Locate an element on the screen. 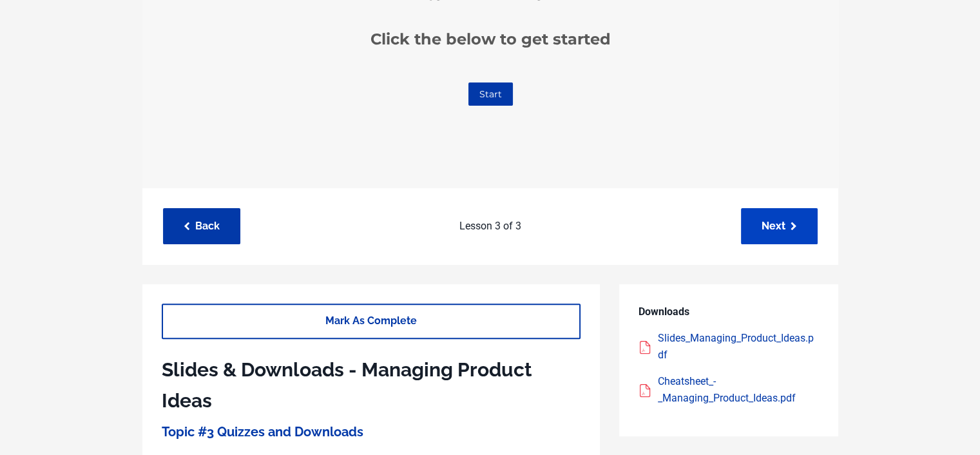  a: Slides_Managing_Product_Ideas.pdf is located at coordinates (729, 346).